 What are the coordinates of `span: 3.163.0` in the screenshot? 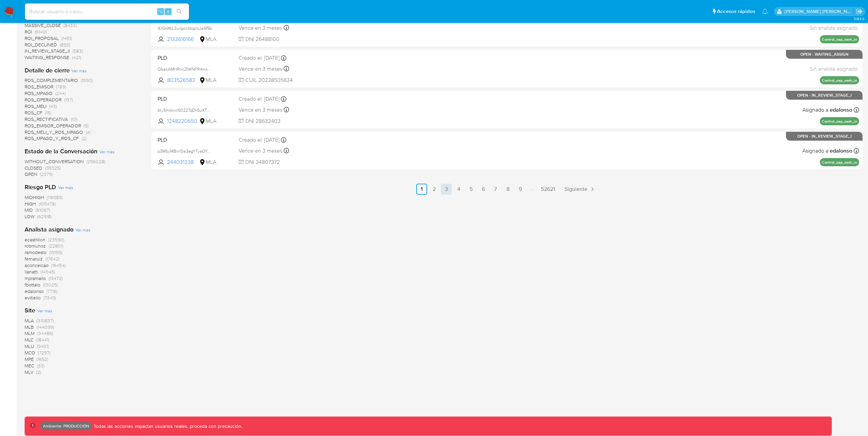 It's located at (859, 19).